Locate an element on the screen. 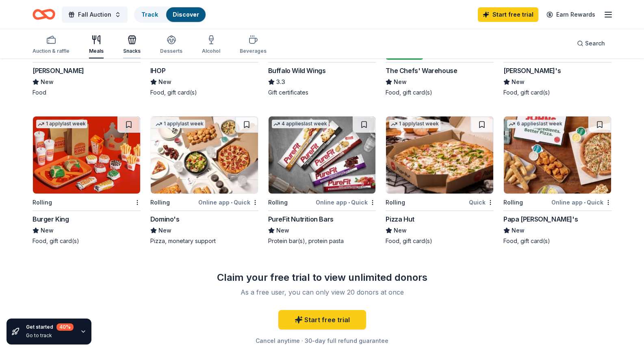 The width and height of the screenshot is (644, 351). div: Pizza Hut is located at coordinates (400, 219).